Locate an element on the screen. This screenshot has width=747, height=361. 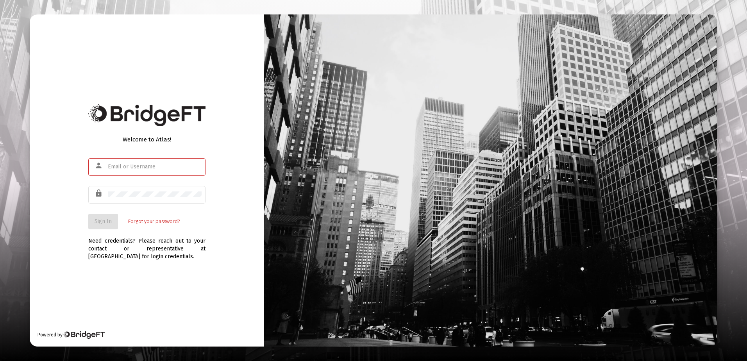
input: Email or Username is located at coordinates (155, 167).